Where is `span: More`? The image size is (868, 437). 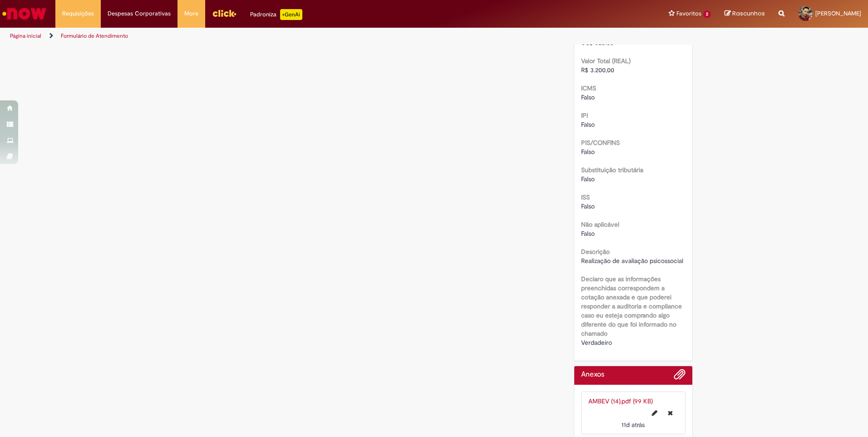 span: More is located at coordinates (191, 13).